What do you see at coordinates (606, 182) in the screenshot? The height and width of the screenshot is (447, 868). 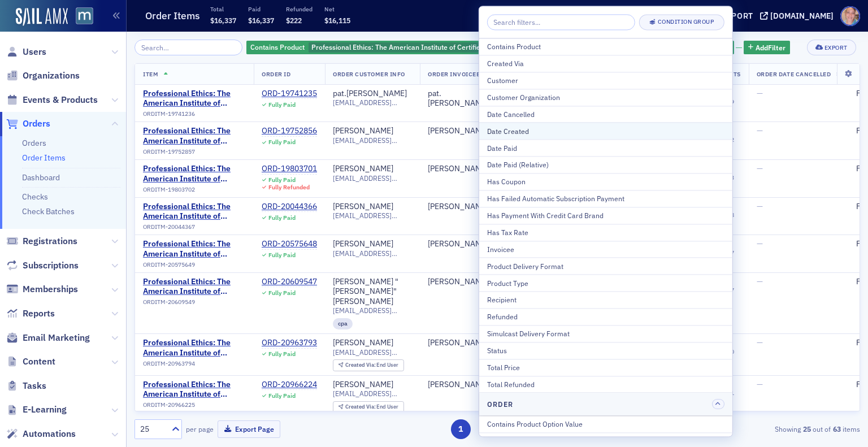 I see `div: Has Coupon` at bounding box center [606, 182].